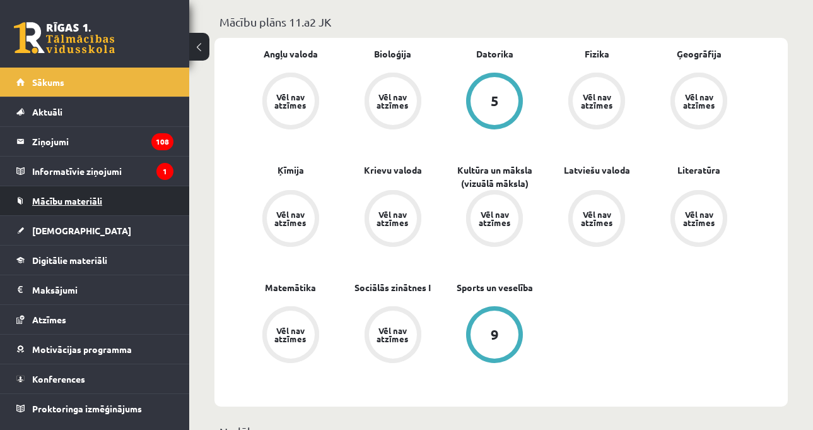  I want to click on a: Konferences, so click(95, 378).